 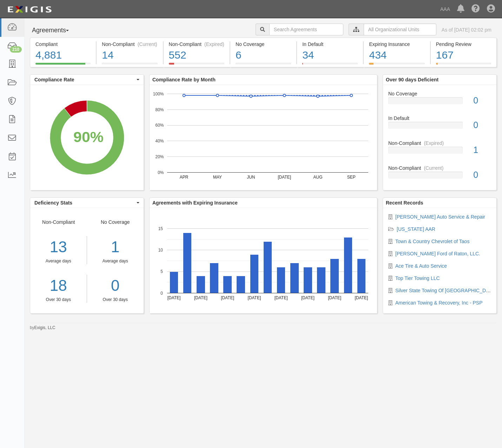 I want to click on a: Non-Compliant(Current)14, so click(x=129, y=66).